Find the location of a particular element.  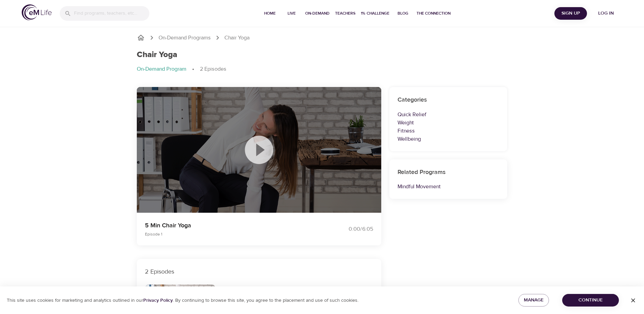

span: Sign Up is located at coordinates (571, 13).